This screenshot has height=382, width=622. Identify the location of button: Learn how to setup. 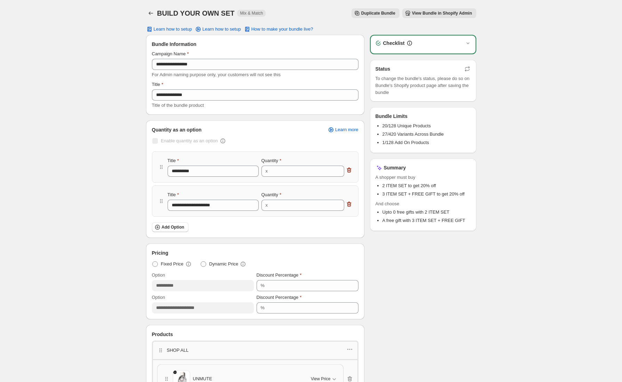
(169, 29).